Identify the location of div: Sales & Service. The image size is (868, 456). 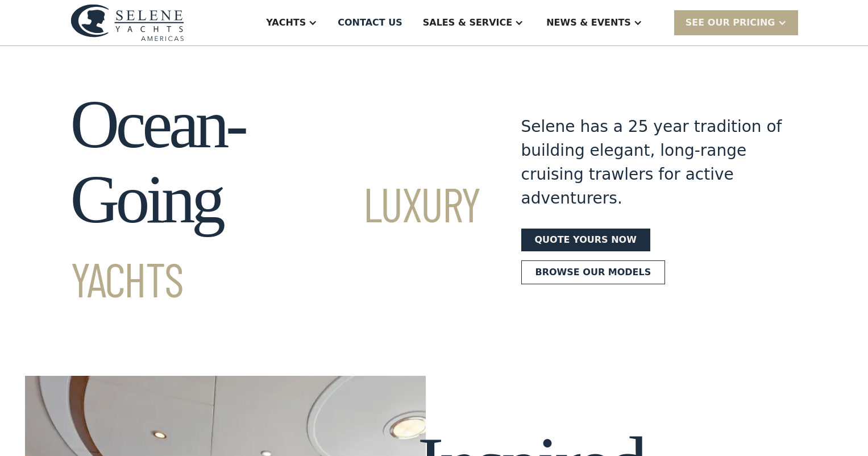
(467, 23).